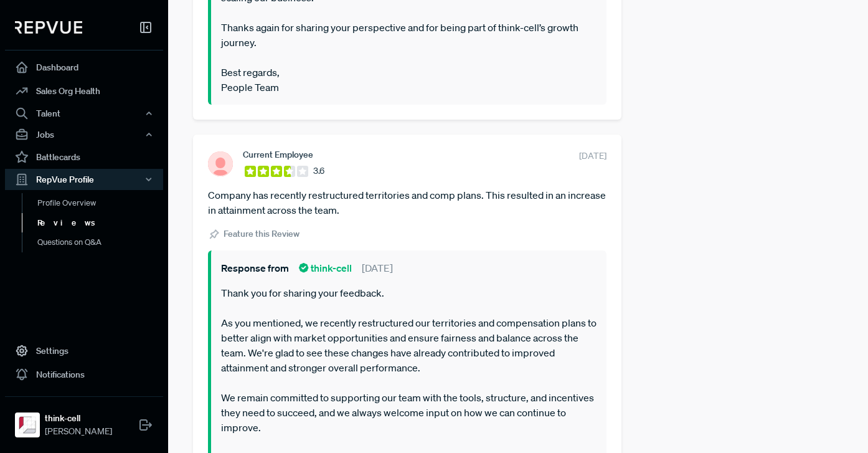  What do you see at coordinates (49, 28) in the screenshot?
I see `img: RepVue` at bounding box center [49, 28].